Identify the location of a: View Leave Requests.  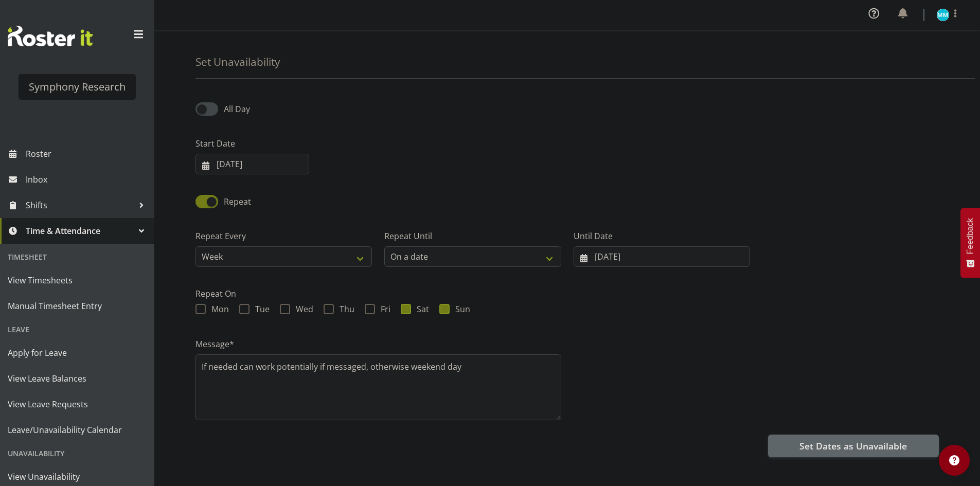
(78, 404).